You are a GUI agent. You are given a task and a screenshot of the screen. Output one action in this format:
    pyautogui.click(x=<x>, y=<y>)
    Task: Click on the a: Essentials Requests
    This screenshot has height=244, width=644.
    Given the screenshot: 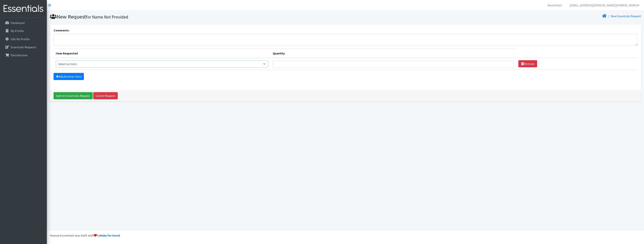 What is the action you would take?
    pyautogui.click(x=23, y=47)
    